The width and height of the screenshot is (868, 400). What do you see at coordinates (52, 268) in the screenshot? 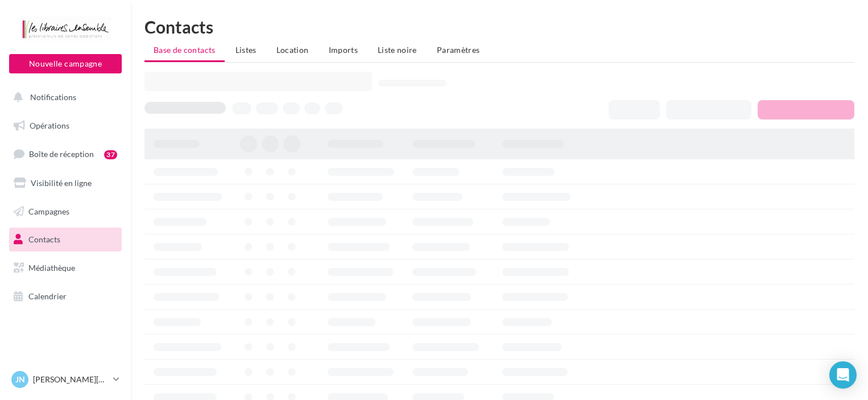
I see `span: Médiathèque` at bounding box center [52, 268].